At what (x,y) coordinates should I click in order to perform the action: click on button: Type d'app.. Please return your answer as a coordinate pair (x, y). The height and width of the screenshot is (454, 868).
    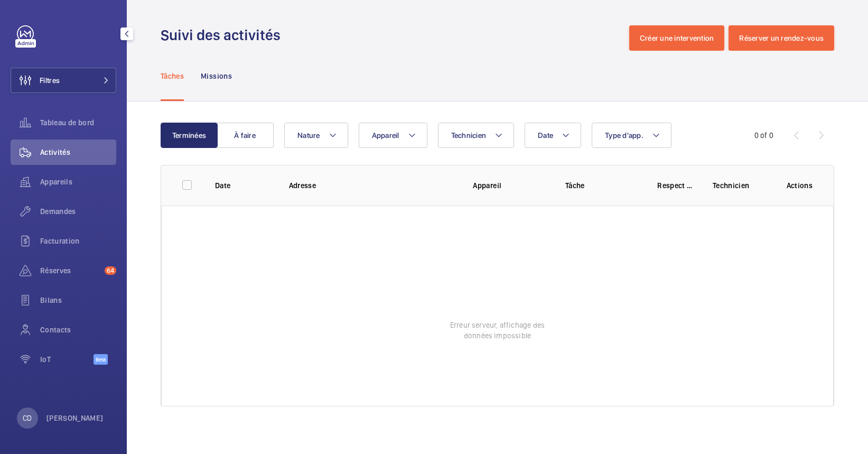
    Looking at the image, I should click on (631, 135).